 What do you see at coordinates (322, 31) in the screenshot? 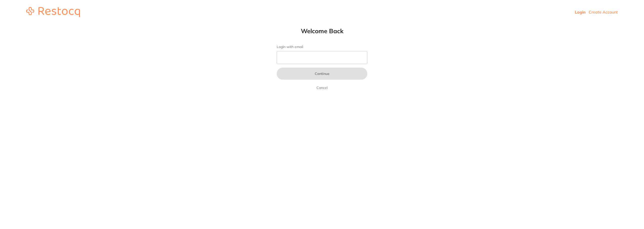
I see `h1: Welcome Back` at bounding box center [322, 31].